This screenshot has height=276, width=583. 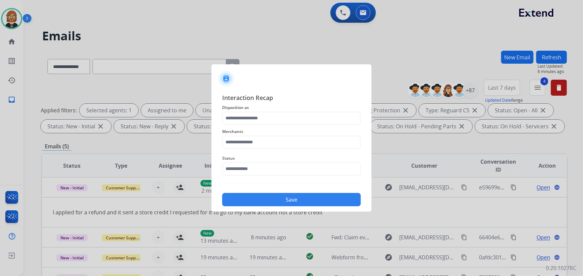 What do you see at coordinates (561, 268) in the screenshot?
I see `p: 0.20.1027RC` at bounding box center [561, 268].